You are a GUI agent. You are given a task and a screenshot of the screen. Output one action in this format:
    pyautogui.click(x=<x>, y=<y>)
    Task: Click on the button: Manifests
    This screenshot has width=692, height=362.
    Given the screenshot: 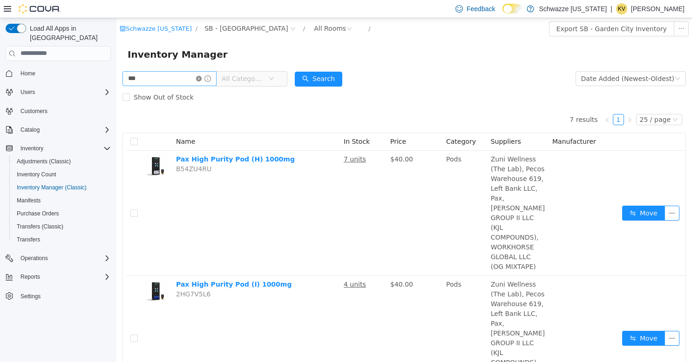 What is the action you would take?
    pyautogui.click(x=62, y=201)
    